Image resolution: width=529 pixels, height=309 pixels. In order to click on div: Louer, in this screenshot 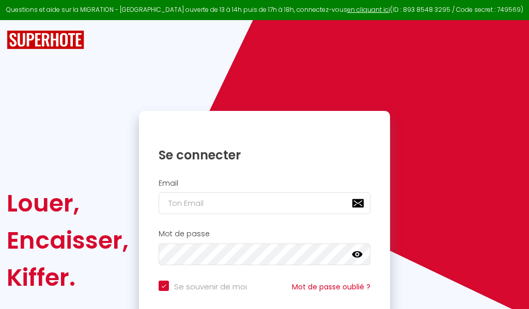, I will do `click(68, 203)`.